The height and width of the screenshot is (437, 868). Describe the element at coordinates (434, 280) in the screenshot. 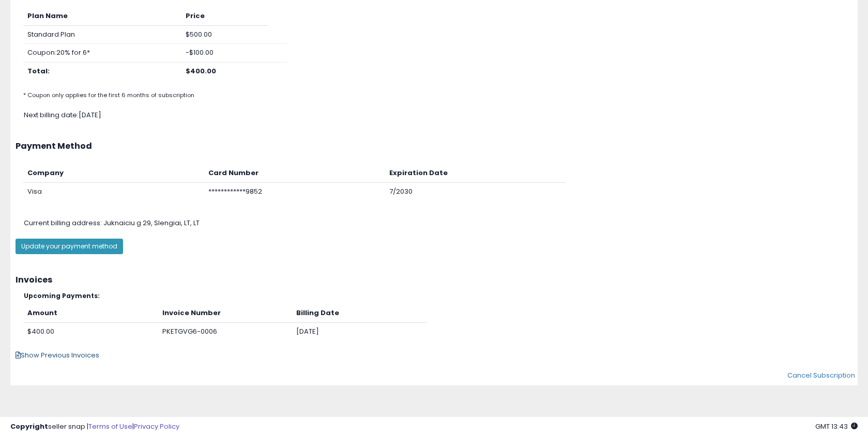

I see `h3: Invoices` at that location.